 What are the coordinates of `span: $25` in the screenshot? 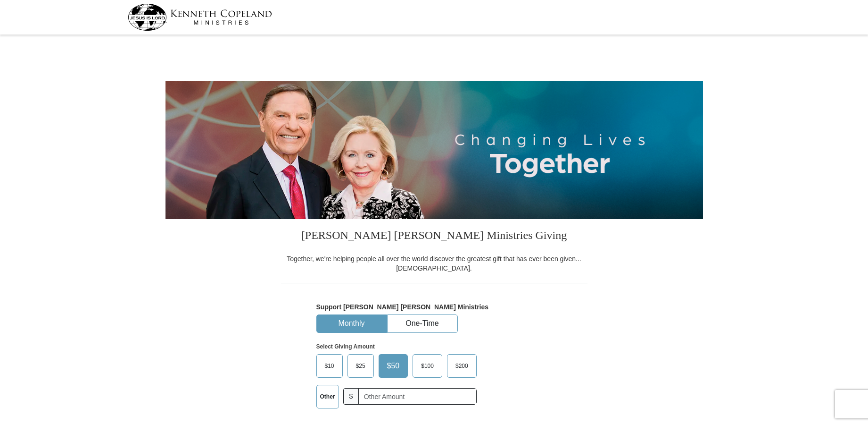 It's located at (361, 366).